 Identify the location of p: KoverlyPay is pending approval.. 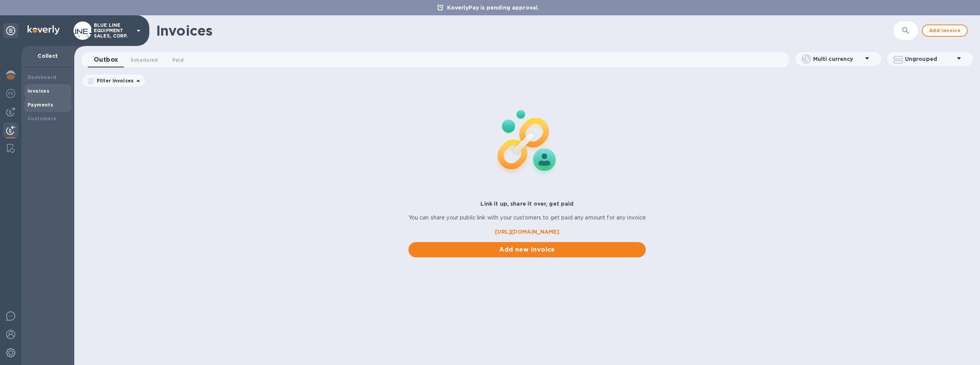
(493, 8).